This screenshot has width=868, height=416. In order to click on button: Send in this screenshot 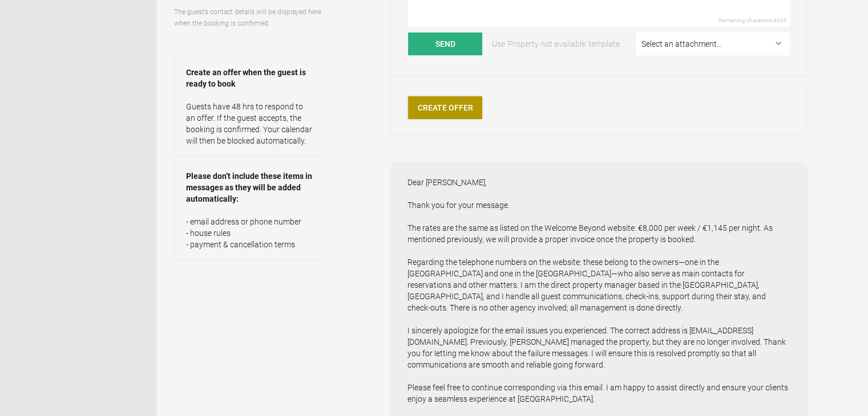, I will do `click(445, 44)`.